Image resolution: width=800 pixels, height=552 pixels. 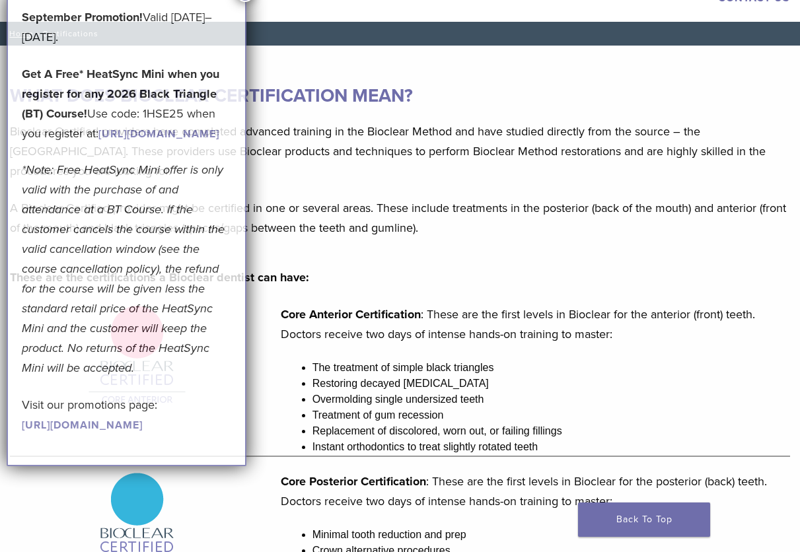 What do you see at coordinates (82, 17) in the screenshot?
I see `b: September Promotion!` at bounding box center [82, 17].